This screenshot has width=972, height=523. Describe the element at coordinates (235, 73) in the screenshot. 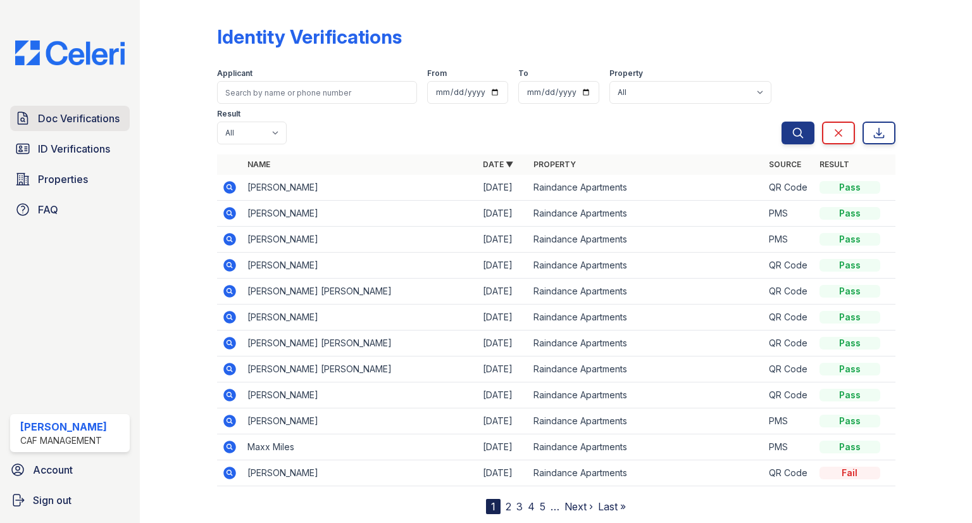

I see `label: Applicant` at that location.